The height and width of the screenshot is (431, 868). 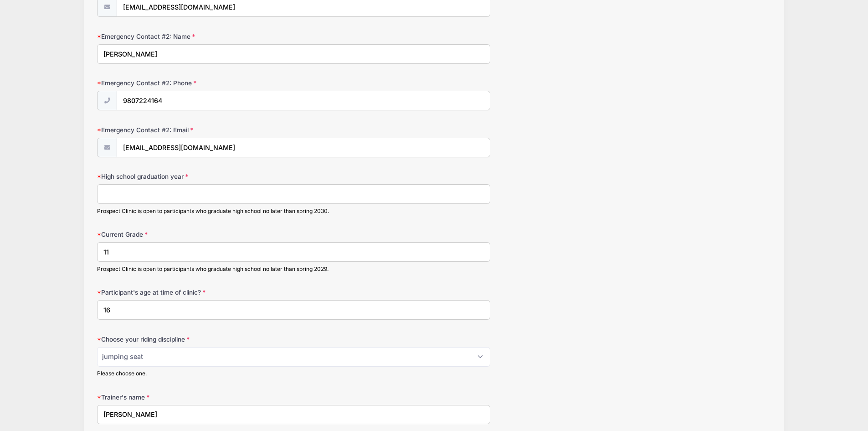 What do you see at coordinates (210, 130) in the screenshot?
I see `label: Emergency Contact #2: Email` at bounding box center [210, 130].